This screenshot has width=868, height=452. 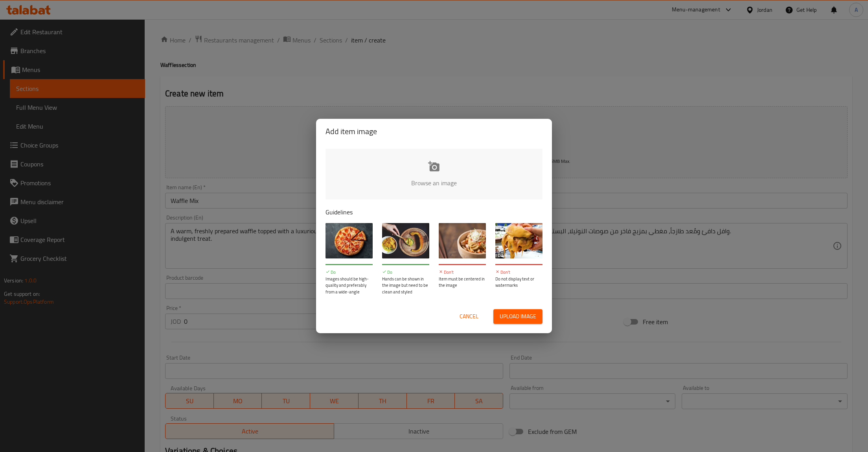 What do you see at coordinates (349, 286) in the screenshot?
I see `p: Images should be high-quality and preferably from a wide-angle` at bounding box center [349, 286].